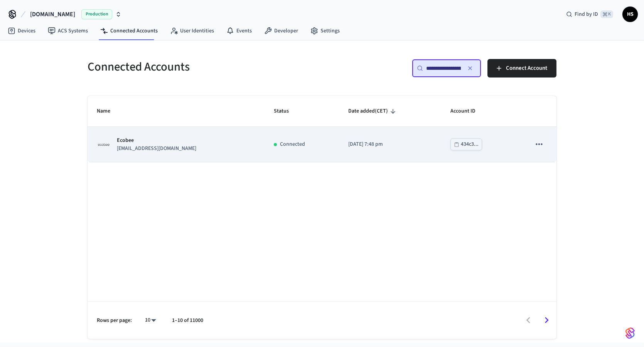 The image size is (644, 347). Describe the element at coordinates (129, 31) in the screenshot. I see `a: Connected Accounts` at that location.